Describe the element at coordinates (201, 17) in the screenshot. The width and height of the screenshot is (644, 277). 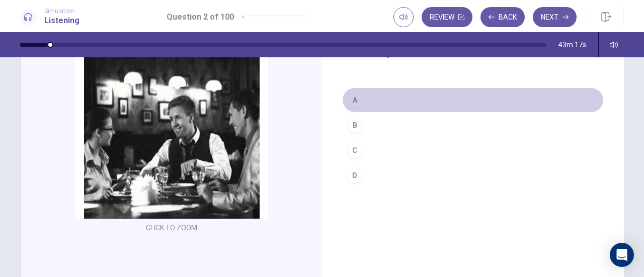
I see `h1: Question 2 of 100` at that location.